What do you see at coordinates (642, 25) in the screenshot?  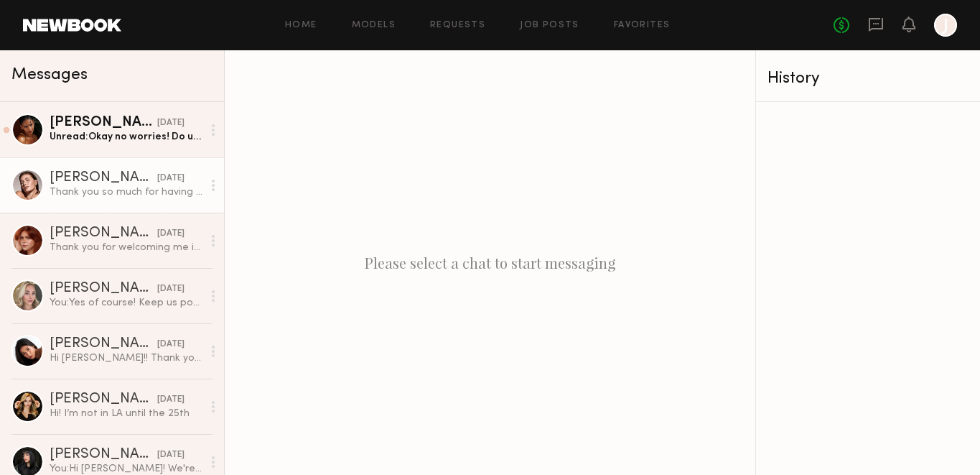 I see `a: Favorites` at bounding box center [642, 25].